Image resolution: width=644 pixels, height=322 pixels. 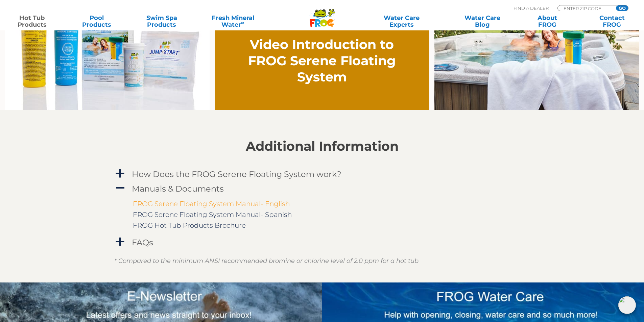 I want to click on a: FROG Hot Tub Products Brochure, so click(x=189, y=226).